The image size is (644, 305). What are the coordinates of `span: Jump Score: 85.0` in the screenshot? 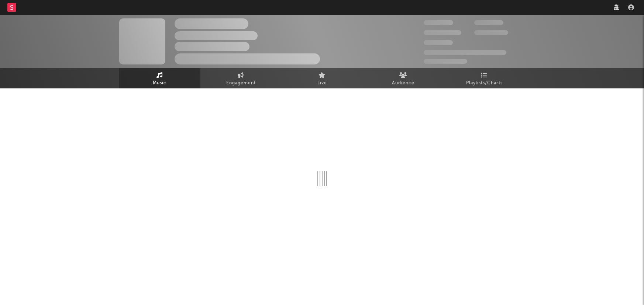 It's located at (445, 61).